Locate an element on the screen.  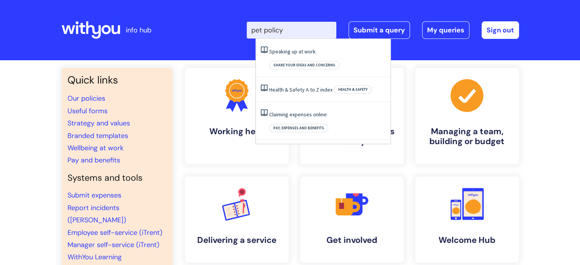
span: Pay, expenses and benefits is located at coordinates (299, 128).